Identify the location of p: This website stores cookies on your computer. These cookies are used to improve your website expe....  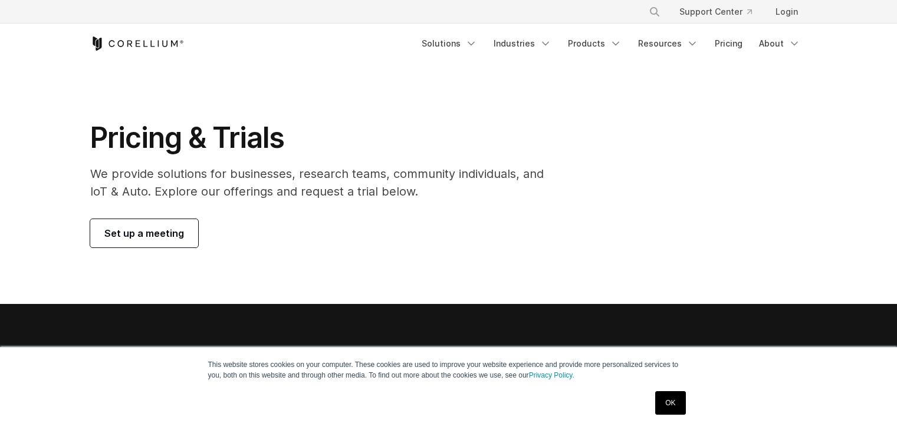
(449, 370).